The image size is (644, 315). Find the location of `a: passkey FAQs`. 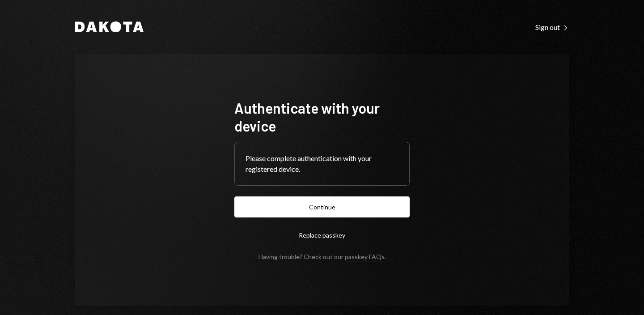

a: passkey FAQs is located at coordinates (365, 257).